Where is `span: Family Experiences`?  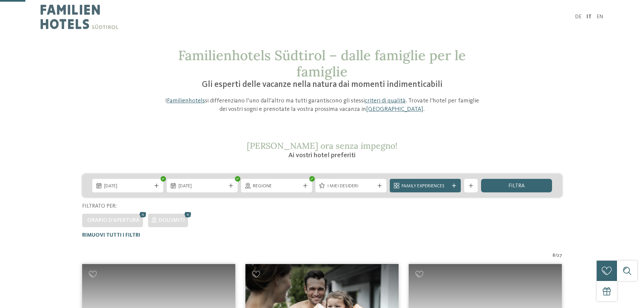
span: Family Experiences is located at coordinates (426, 186).